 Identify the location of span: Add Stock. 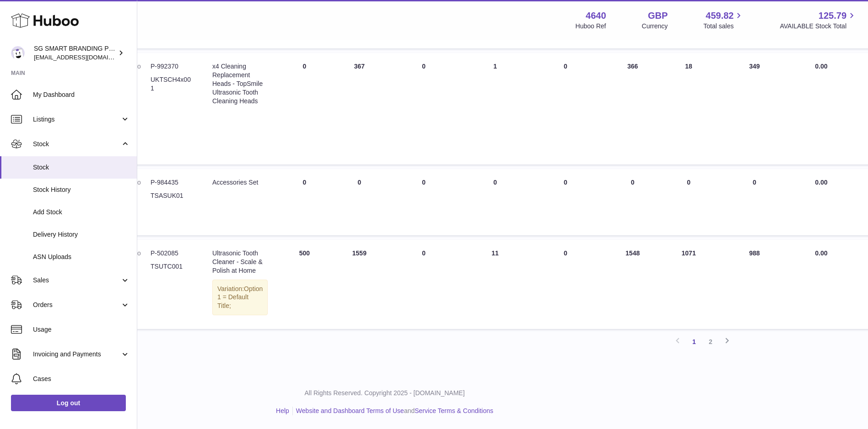
(81, 212).